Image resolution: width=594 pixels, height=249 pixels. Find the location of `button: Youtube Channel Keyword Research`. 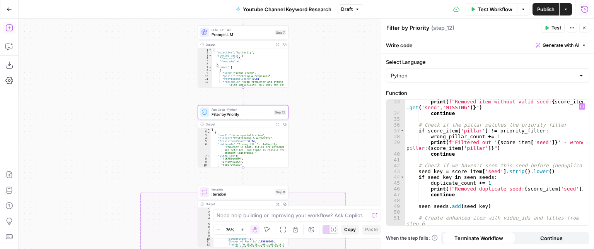

button: Youtube Channel Keyword Research is located at coordinates (283, 9).